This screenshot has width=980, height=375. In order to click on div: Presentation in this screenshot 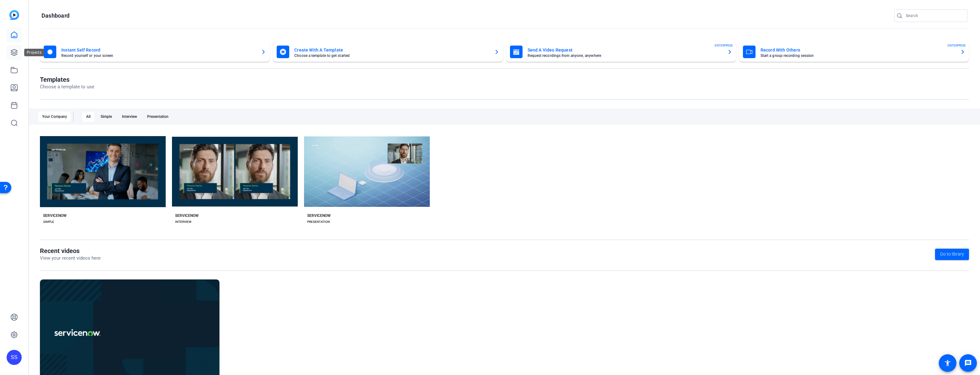, I will do `click(158, 117)`.